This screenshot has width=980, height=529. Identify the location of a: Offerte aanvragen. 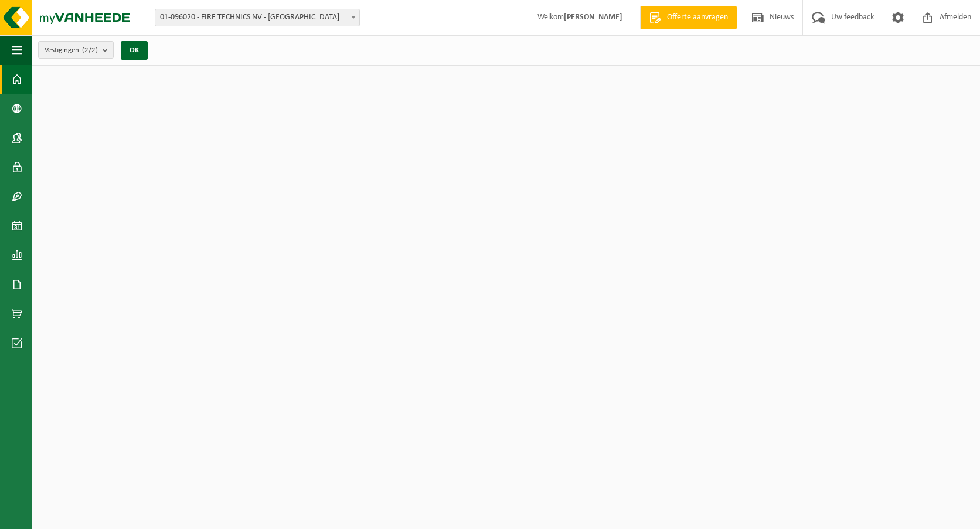
(688, 18).